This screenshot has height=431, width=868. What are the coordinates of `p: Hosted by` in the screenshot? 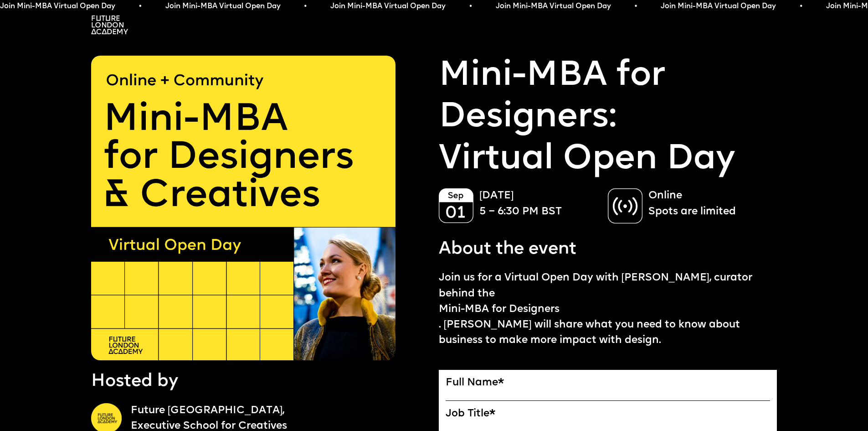 It's located at (134, 381).